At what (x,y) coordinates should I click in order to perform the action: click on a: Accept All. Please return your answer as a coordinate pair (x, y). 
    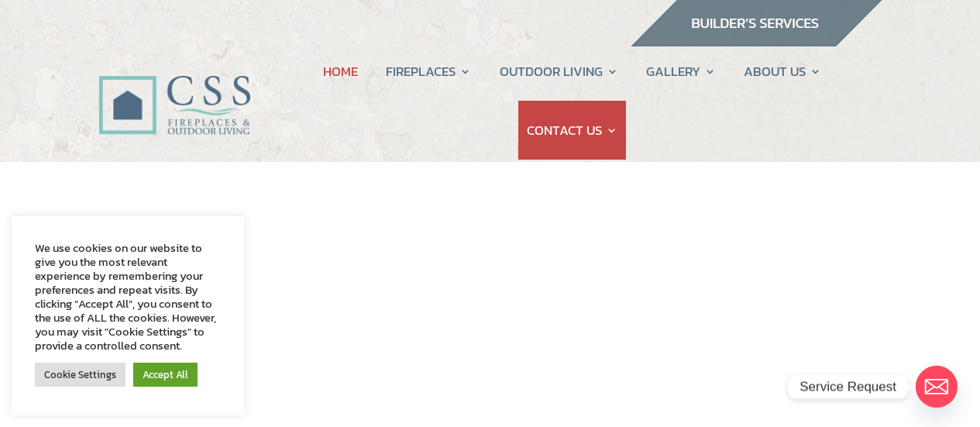
    Looking at the image, I should click on (165, 374).